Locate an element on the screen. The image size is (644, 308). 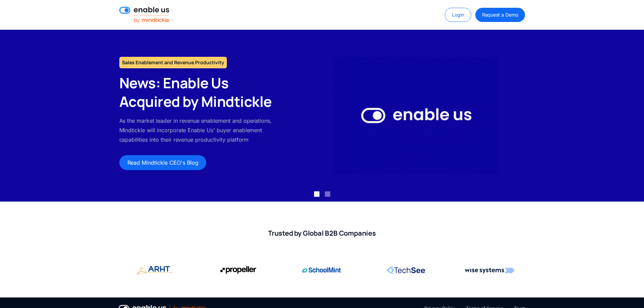
img: RingCentral corporate logo is located at coordinates (406, 270).